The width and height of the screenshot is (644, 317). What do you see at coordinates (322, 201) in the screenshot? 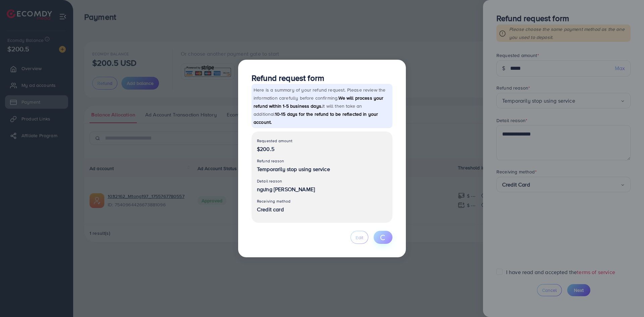
I see `p: Receiving method` at bounding box center [322, 201].